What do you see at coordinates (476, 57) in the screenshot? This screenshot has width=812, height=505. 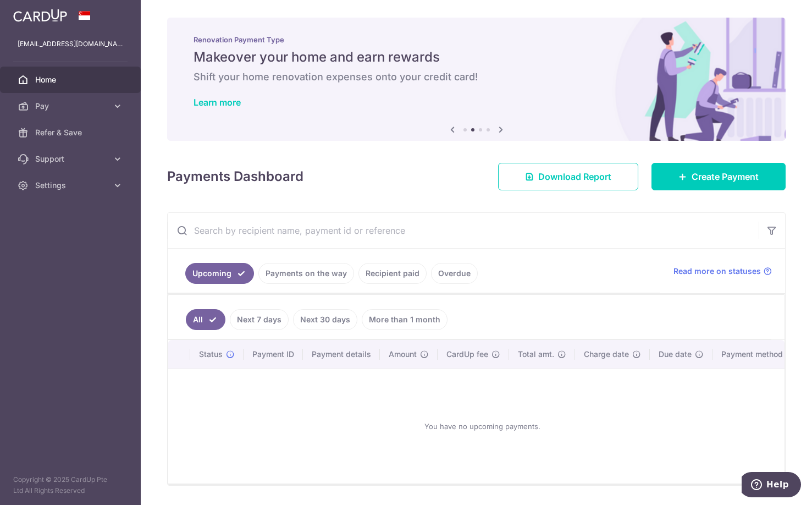 I see `h5: Makeover your home and earn rewards` at bounding box center [476, 57].